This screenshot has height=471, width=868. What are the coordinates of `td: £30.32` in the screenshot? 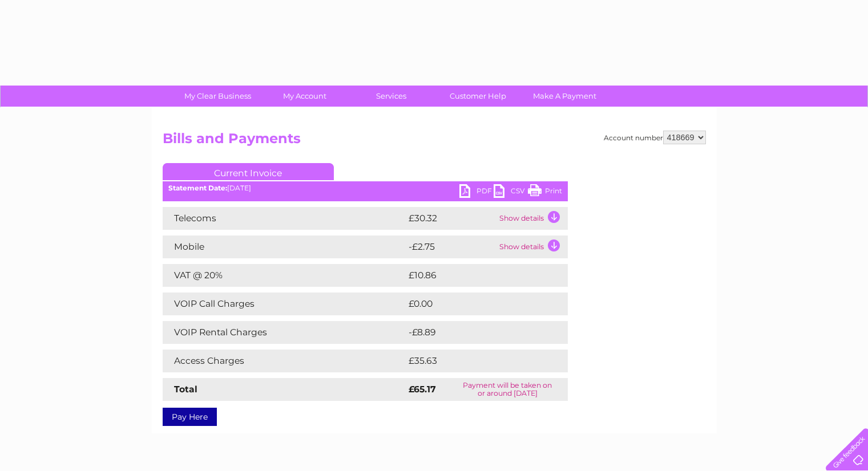 It's located at (451, 218).